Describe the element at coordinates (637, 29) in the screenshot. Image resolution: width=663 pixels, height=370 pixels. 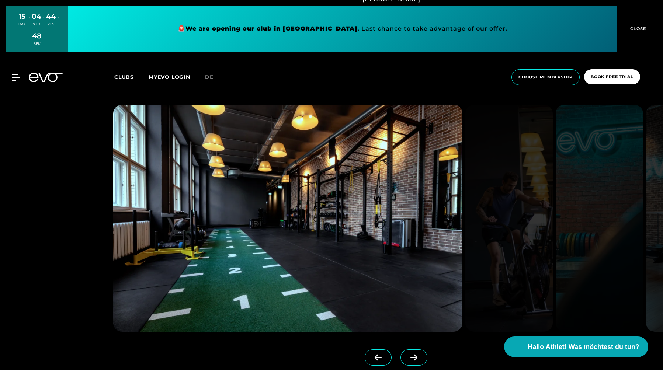
I see `button: CLOSE` at that location.